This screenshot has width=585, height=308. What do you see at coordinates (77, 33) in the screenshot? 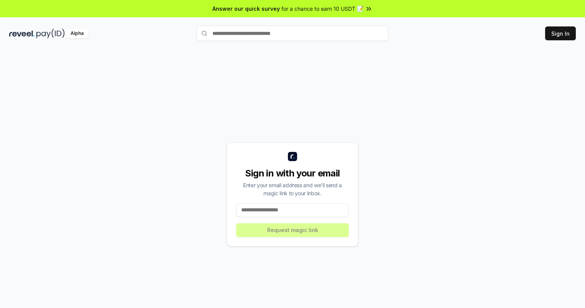
I see `div: Alpha` at bounding box center [77, 33].